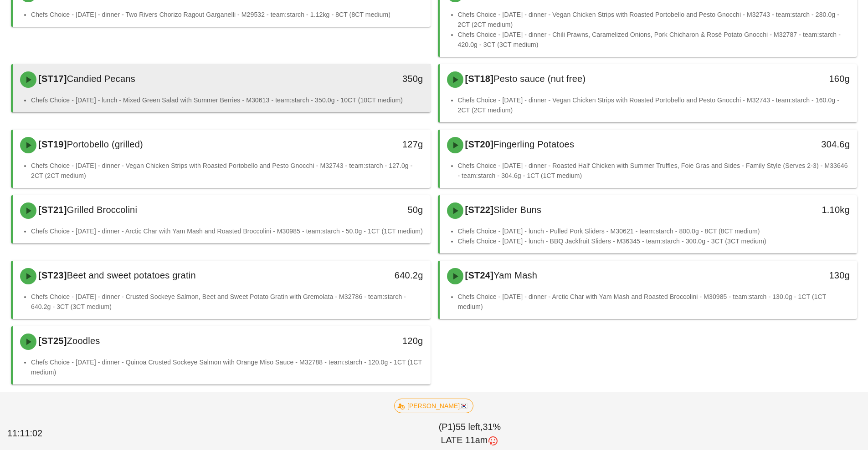 The image size is (868, 450). What do you see at coordinates (377, 210) in the screenshot?
I see `div: 50g` at bounding box center [377, 210].